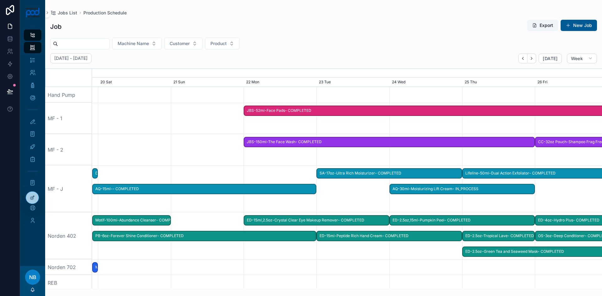 This screenshot has width=602, height=296. Describe the element at coordinates (579, 25) in the screenshot. I see `button: New Job` at that location.